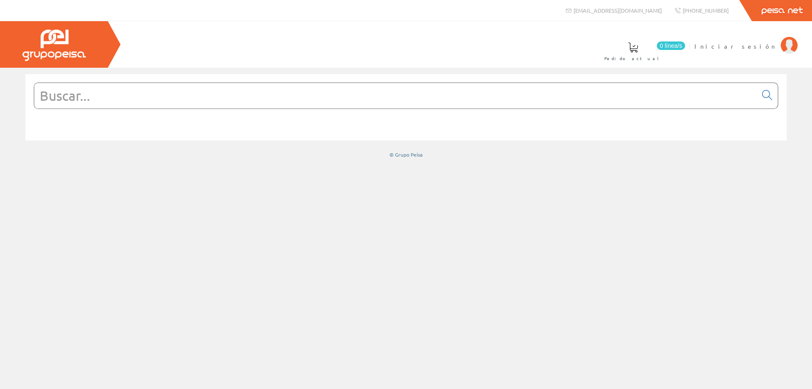 Image resolution: width=812 pixels, height=389 pixels. I want to click on span: Iniciar sesión, so click(736, 46).